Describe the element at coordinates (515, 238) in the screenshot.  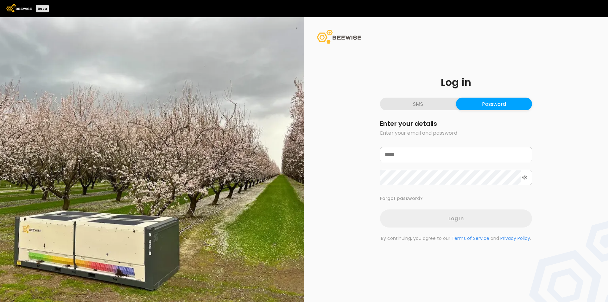
I see `a: Privacy Policy` at that location.